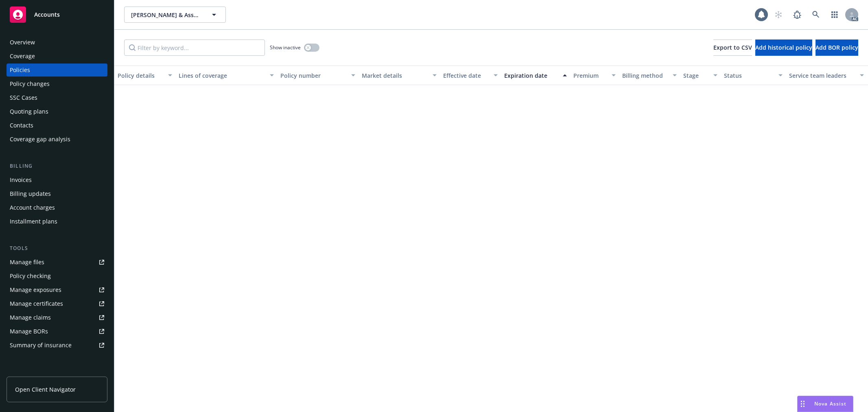  I want to click on a: Account charges, so click(57, 208).